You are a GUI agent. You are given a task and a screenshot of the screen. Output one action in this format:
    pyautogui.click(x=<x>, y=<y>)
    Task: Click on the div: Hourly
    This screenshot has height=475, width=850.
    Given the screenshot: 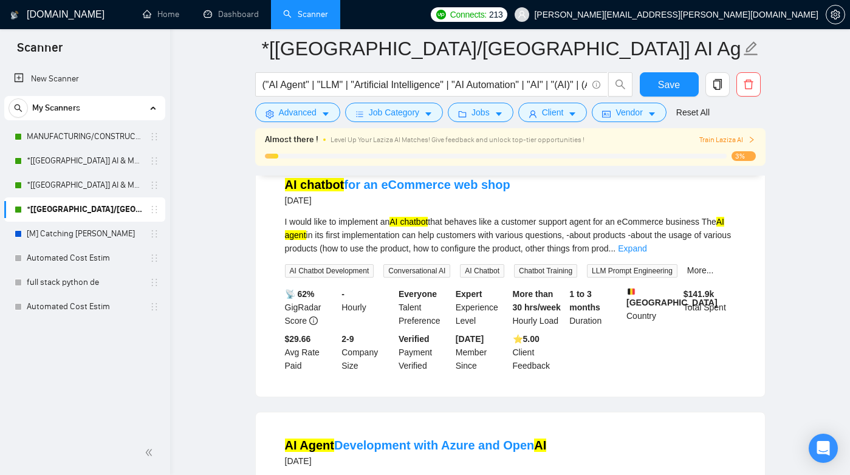 What is the action you would take?
    pyautogui.click(x=367, y=307)
    